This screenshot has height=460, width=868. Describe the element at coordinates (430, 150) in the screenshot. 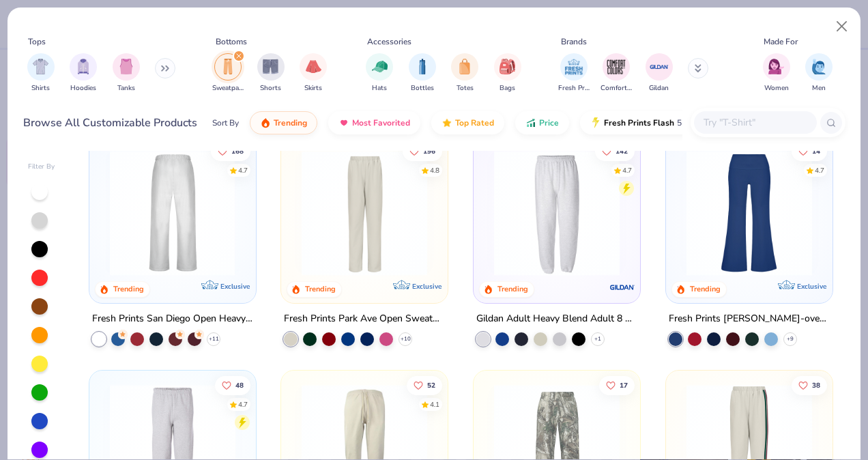

I see `span: 196` at that location.